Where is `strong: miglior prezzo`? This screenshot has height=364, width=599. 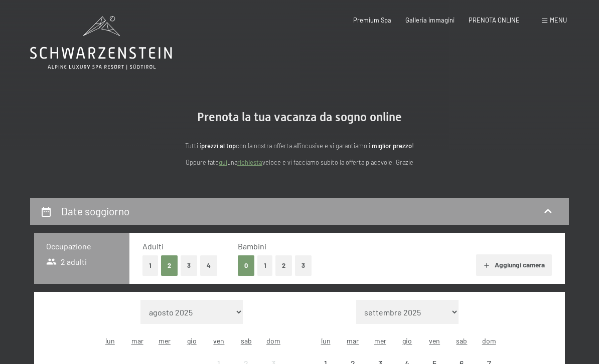
strong: miglior prezzo is located at coordinates (391, 146).